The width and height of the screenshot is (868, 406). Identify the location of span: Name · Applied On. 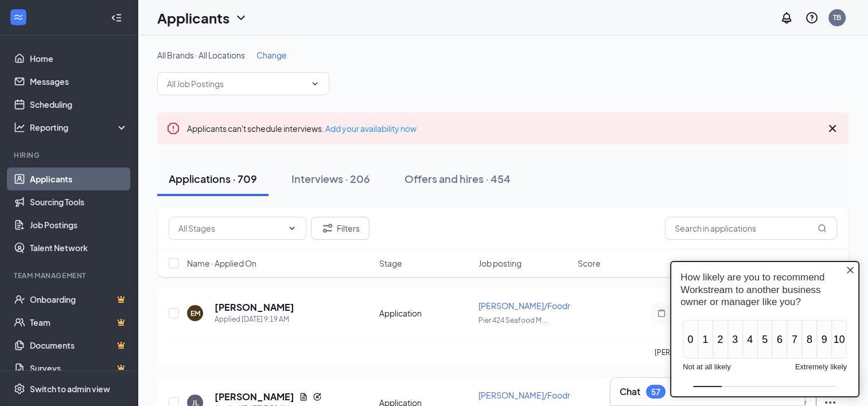
(221, 263).